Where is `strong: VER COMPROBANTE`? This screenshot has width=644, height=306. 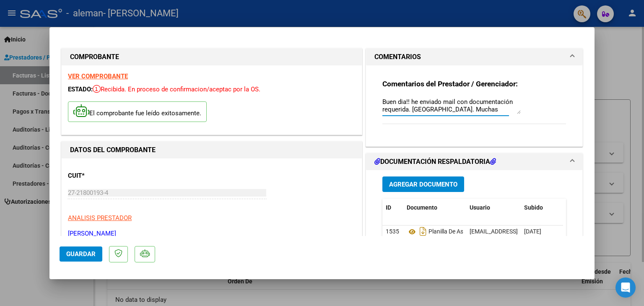
strong: VER COMPROBANTE is located at coordinates (98, 76).